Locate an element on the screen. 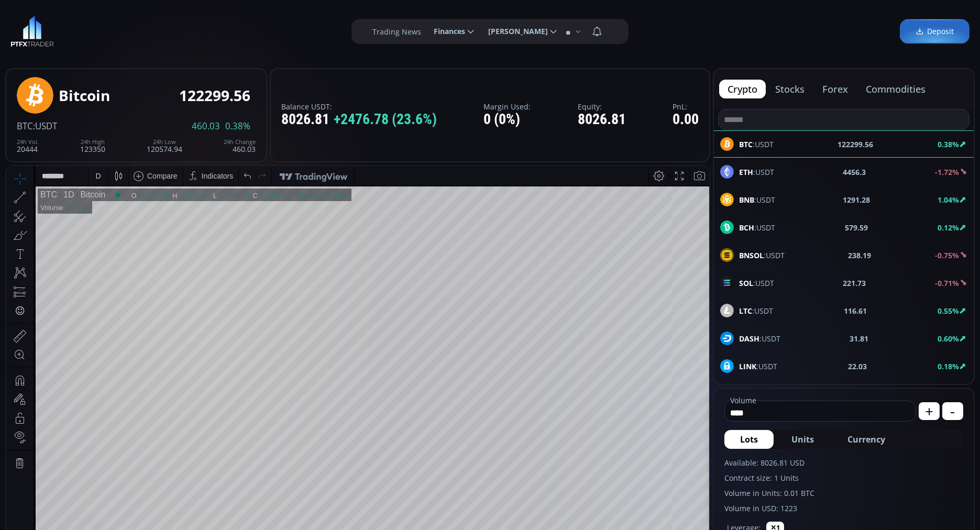  div: Toggle Percentage is located at coordinates (655, 462).